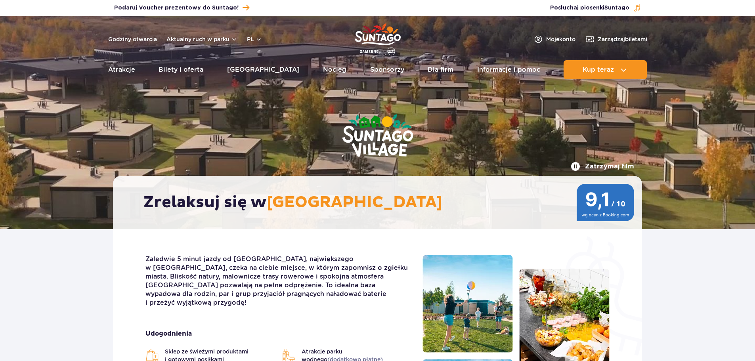 This screenshot has width=755, height=361. What do you see at coordinates (381, 202) in the screenshot?
I see `h2: Zrelaksuj się w` at bounding box center [381, 202].